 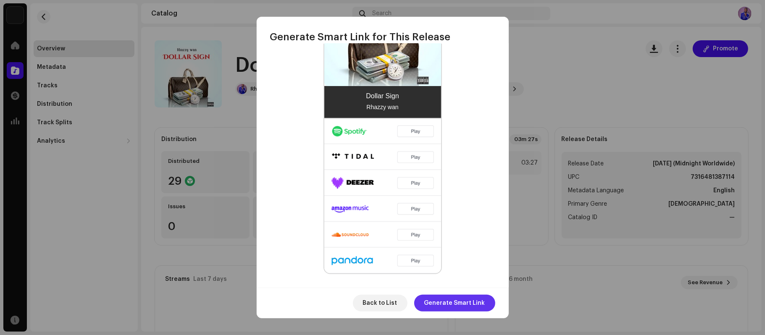 What do you see at coordinates (383, 30) in the screenshot?
I see `div: Generate Smart Link for This Release` at bounding box center [383, 30].